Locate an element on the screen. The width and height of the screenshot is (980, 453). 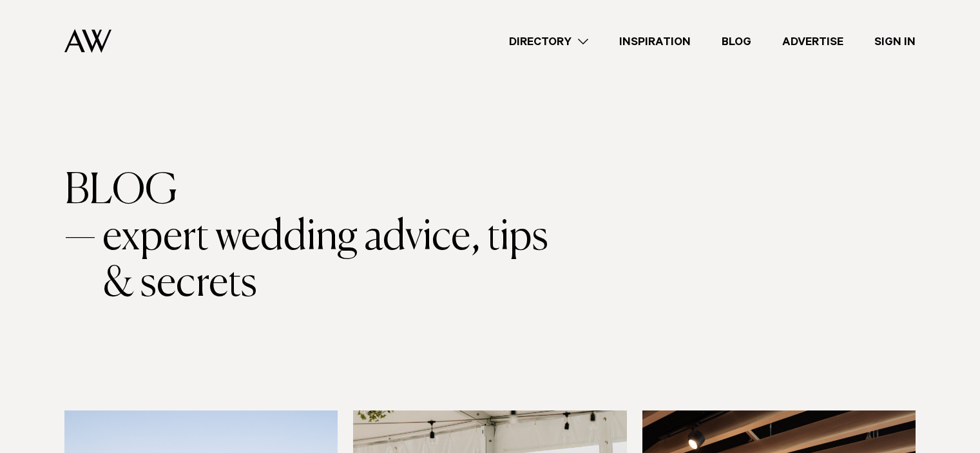
a: Advertise is located at coordinates (812, 41).